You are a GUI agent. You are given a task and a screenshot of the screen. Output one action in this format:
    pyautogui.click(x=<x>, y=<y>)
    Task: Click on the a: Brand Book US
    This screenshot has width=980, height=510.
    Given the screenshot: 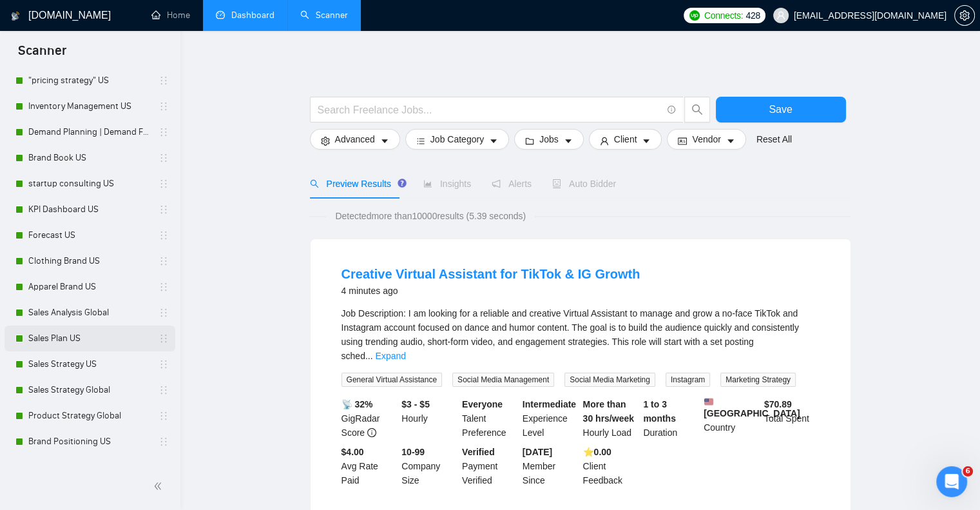 What is the action you would take?
    pyautogui.click(x=89, y=158)
    